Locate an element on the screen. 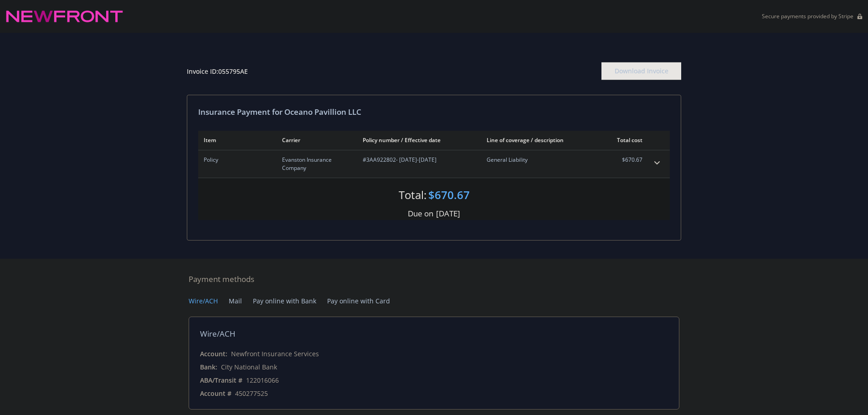 Image resolution: width=868 pixels, height=415 pixels. span: Evanston Insurance Company is located at coordinates (315, 164).